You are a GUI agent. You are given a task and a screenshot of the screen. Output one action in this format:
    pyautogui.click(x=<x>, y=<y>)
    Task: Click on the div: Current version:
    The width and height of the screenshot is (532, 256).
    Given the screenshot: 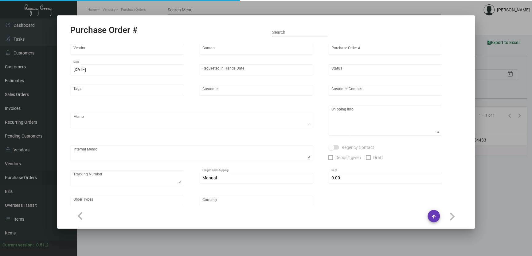 What is the action you would take?
    pyautogui.click(x=18, y=245)
    